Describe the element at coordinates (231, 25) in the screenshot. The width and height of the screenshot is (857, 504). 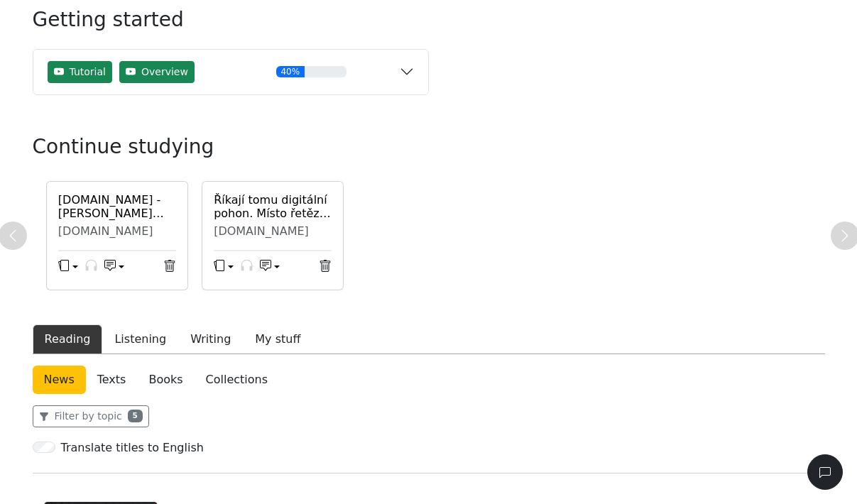
I see `h3: Getting started` at that location.